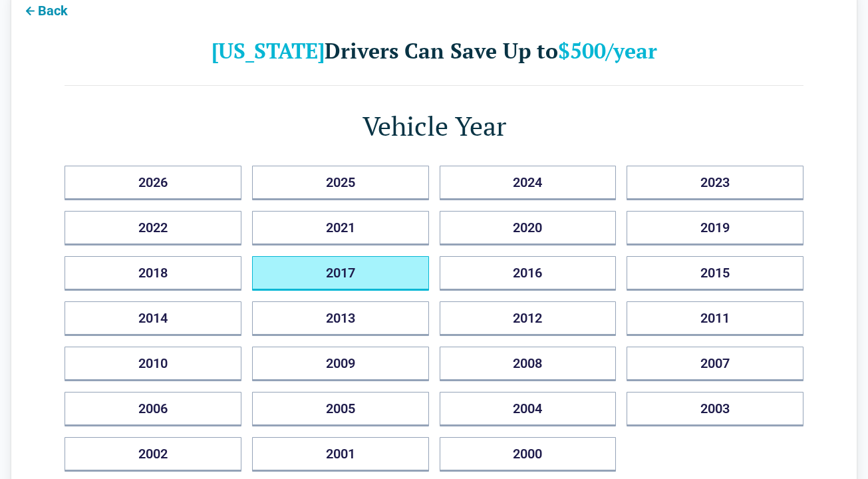 The image size is (868, 479). I want to click on button: 2024, so click(528, 183).